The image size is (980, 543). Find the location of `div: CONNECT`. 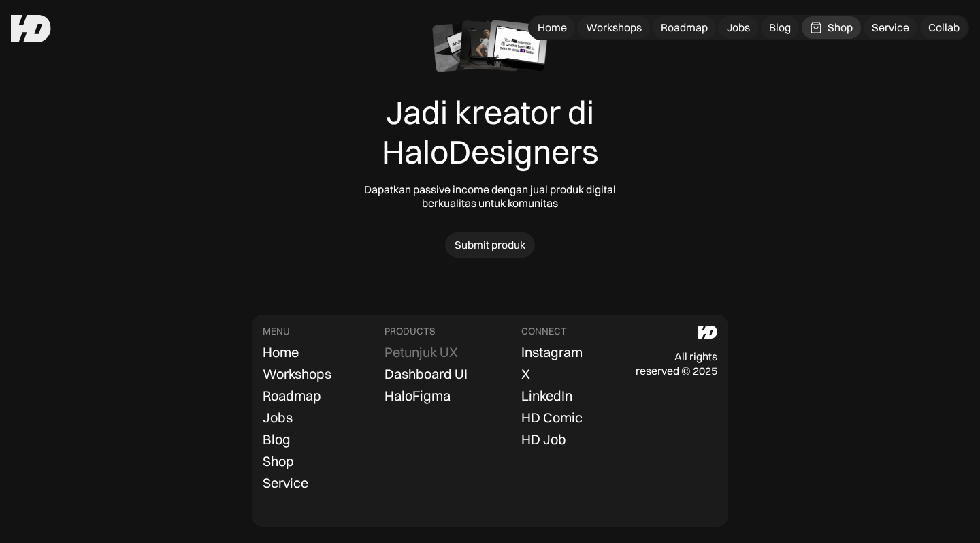

div: CONNECT is located at coordinates (544, 331).